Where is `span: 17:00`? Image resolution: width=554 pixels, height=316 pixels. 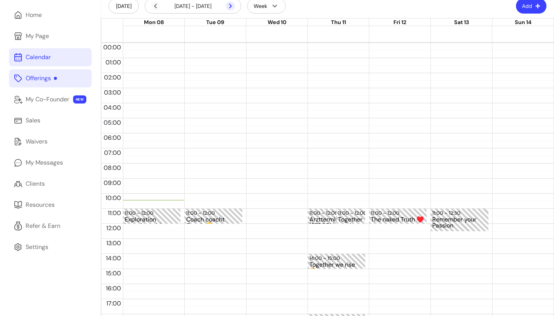 span: 17:00 is located at coordinates (113, 303).